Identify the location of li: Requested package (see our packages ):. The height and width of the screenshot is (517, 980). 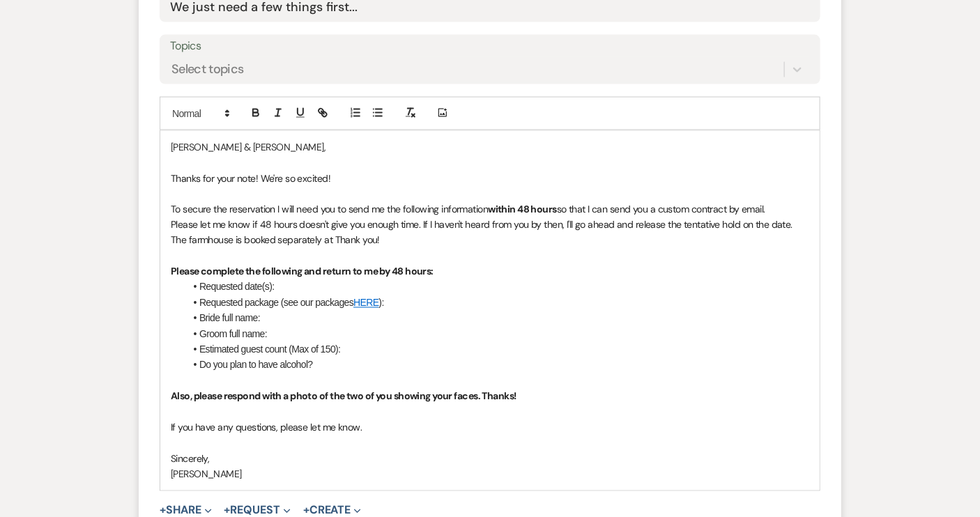
(497, 303).